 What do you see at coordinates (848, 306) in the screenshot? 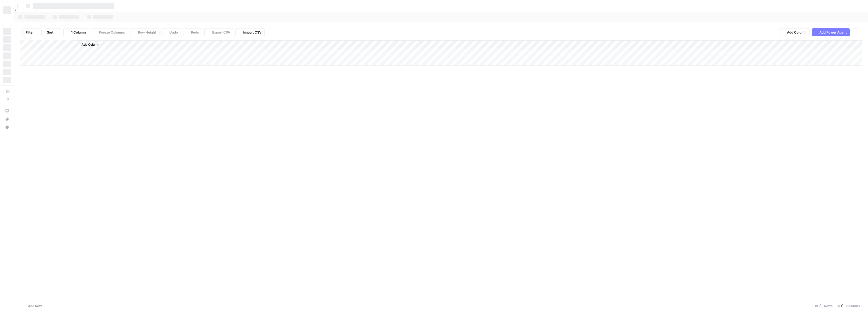
I see `div: Columns` at bounding box center [848, 306].